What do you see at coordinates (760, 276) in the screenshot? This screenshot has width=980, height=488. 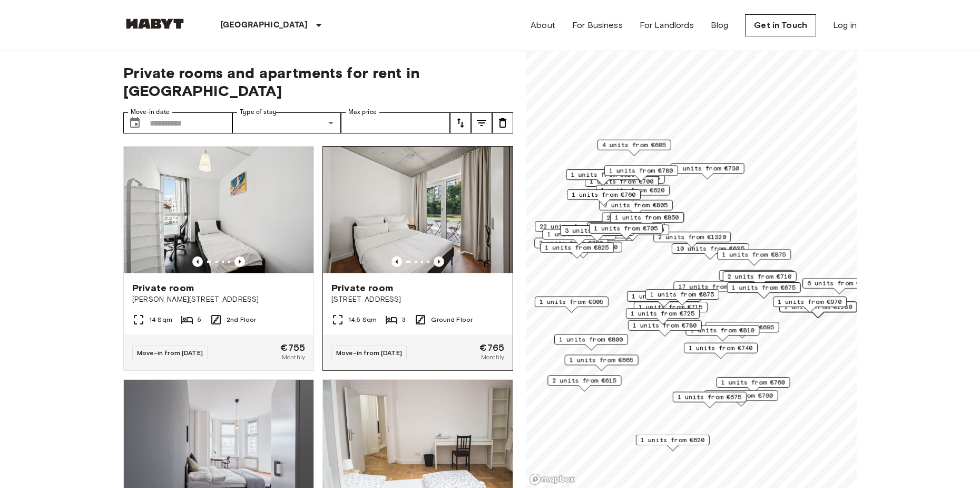 I see `span: 2 units from €710` at bounding box center [760, 276].